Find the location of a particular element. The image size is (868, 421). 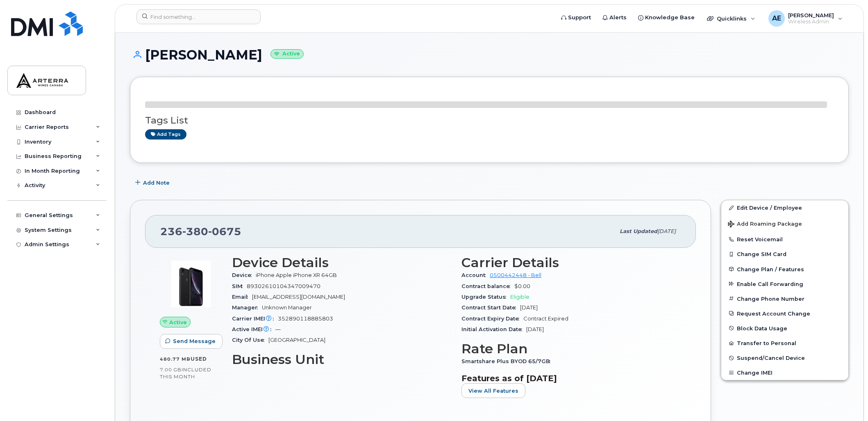

span: 7.00 GB is located at coordinates (170, 370).